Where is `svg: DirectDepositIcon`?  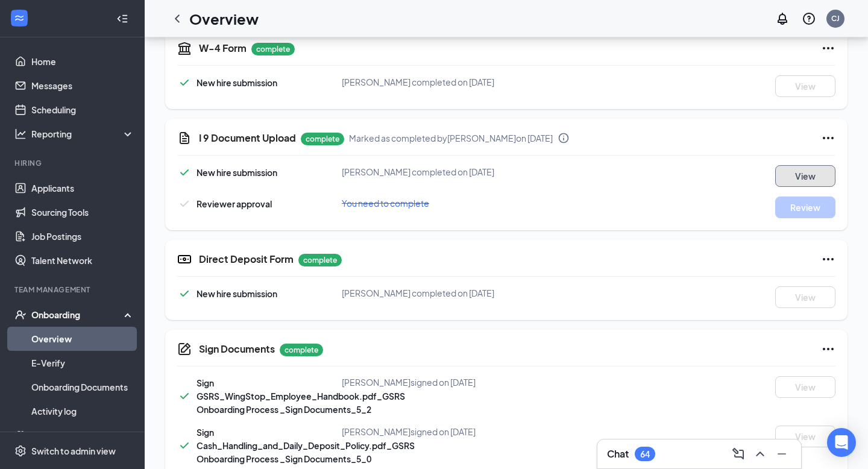 svg: DirectDepositIcon is located at coordinates (185, 259).